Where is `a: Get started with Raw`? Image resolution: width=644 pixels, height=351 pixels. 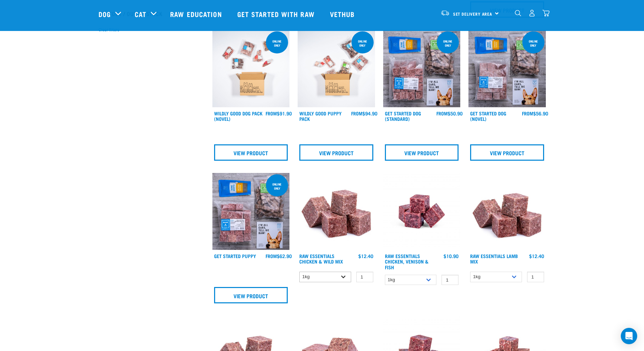
a: Get started with Raw is located at coordinates (277, 14).